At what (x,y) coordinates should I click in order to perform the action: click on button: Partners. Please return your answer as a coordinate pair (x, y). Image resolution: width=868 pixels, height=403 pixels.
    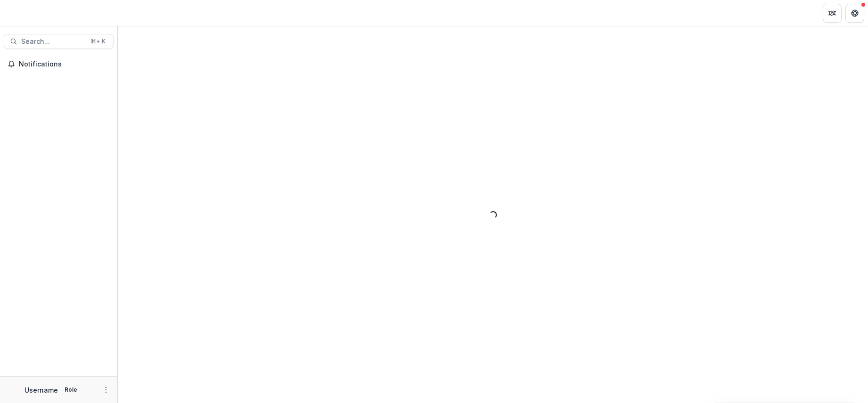
    Looking at the image, I should click on (832, 13).